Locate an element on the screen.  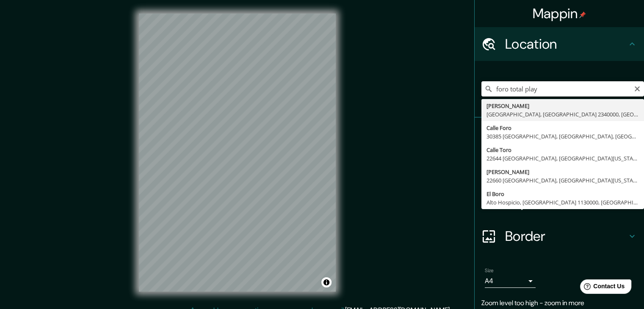
div: Style is located at coordinates (559, 169).